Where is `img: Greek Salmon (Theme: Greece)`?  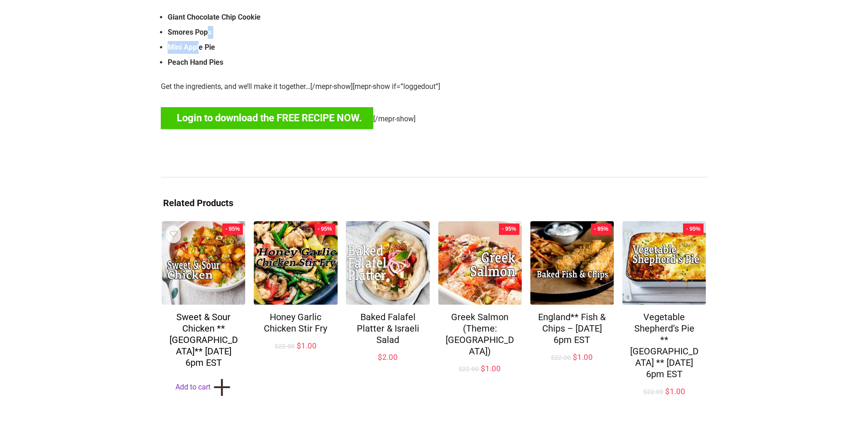 img: Greek Salmon (Theme: Greece) is located at coordinates (480, 262).